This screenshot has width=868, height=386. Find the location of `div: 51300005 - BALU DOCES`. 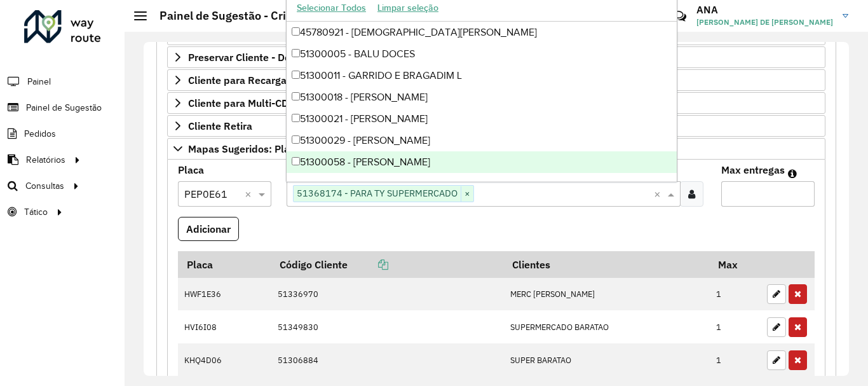

div: 51300005 - BALU DOCES is located at coordinates (481, 54).